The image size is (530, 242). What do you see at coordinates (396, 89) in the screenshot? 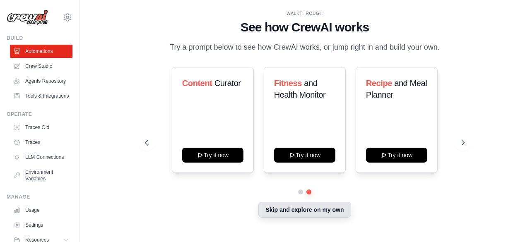
I see `span: and Meal Planner` at bounding box center [396, 89].